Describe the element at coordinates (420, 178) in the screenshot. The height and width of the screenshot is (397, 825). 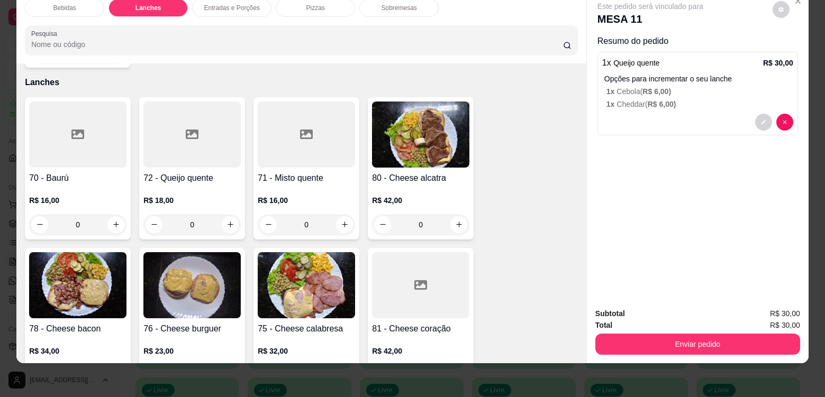
I see `h4: 80 - Cheese alcatra` at that location.